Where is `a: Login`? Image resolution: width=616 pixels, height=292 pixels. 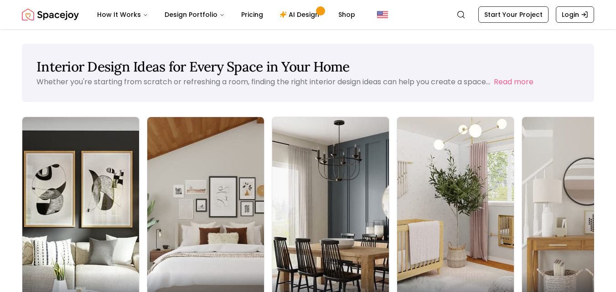 a: Login is located at coordinates (575, 15).